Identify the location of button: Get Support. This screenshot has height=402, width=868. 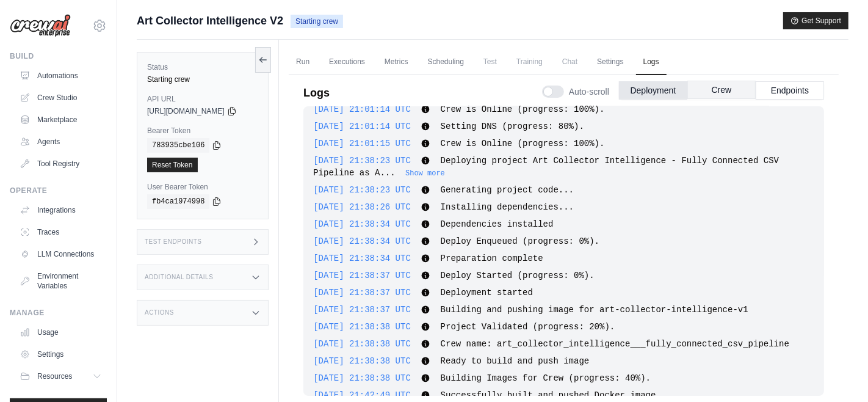
(816, 21).